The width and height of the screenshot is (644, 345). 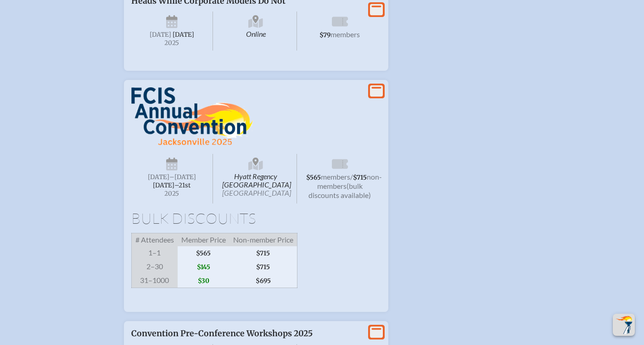 I want to click on img: FCIS Convention 2025, so click(x=192, y=117).